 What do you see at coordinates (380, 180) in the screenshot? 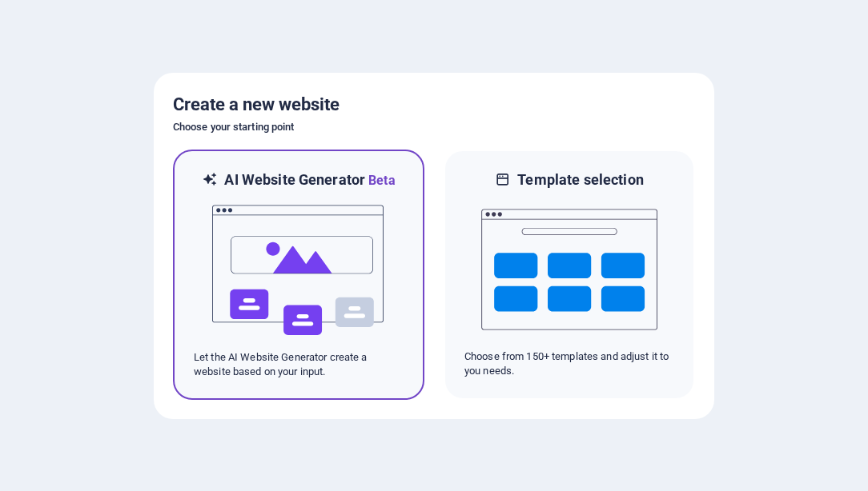
I see `span: Beta` at bounding box center [380, 180].